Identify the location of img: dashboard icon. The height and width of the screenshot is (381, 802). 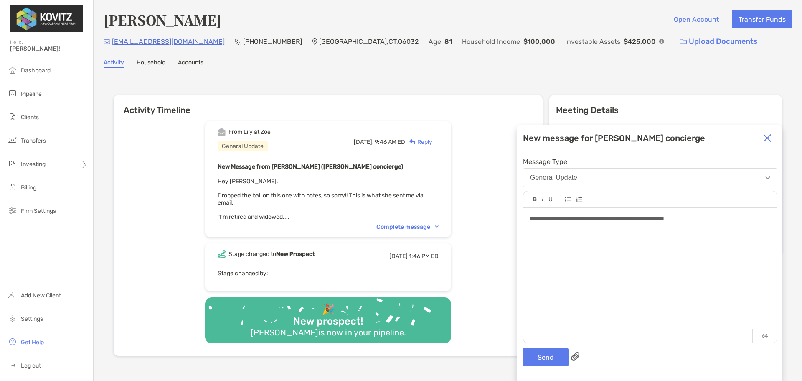
(13, 70).